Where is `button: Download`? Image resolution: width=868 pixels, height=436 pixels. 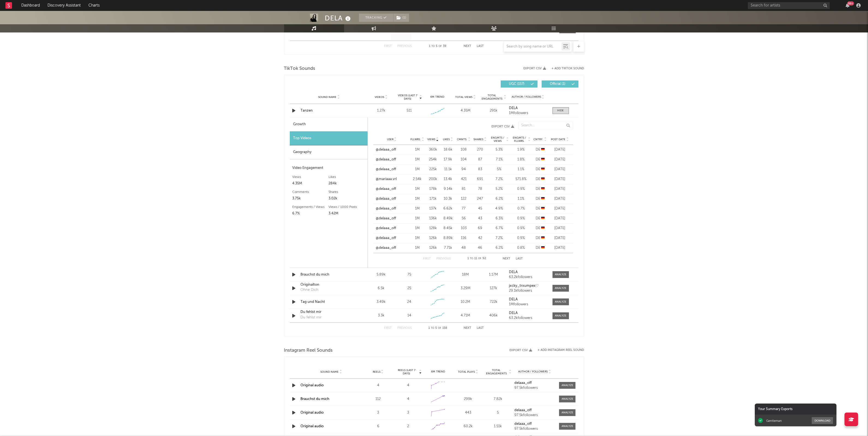
button: Download is located at coordinates (822, 420).